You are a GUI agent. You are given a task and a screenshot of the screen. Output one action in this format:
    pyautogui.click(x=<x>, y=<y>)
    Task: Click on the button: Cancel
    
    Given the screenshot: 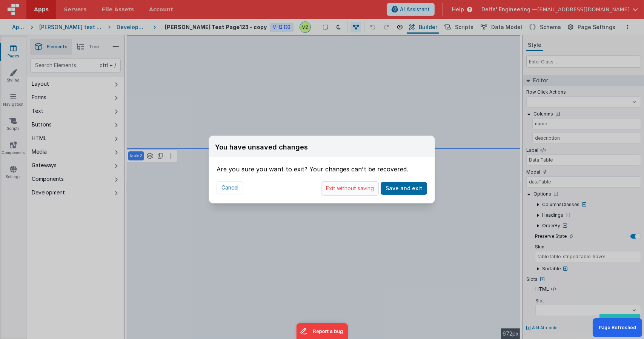 What is the action you would take?
    pyautogui.click(x=230, y=188)
    